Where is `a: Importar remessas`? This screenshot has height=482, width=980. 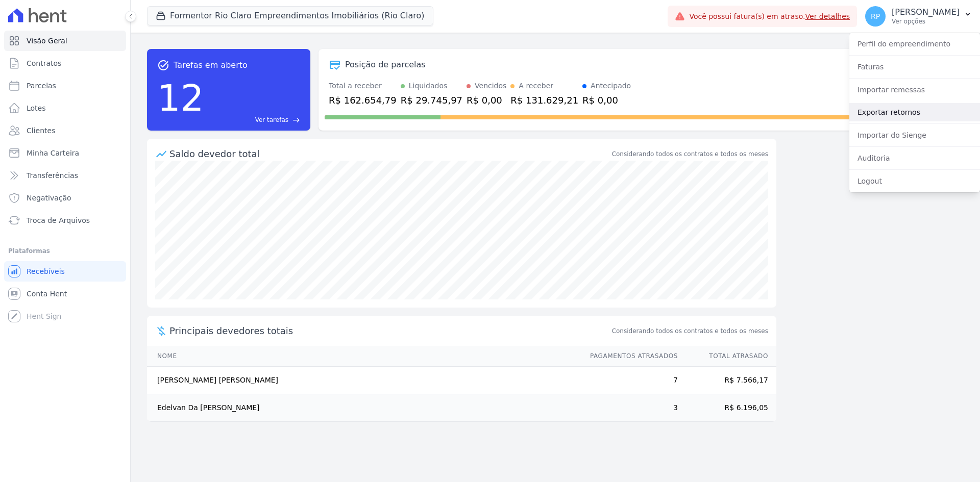
a: Importar remessas is located at coordinates (915, 90).